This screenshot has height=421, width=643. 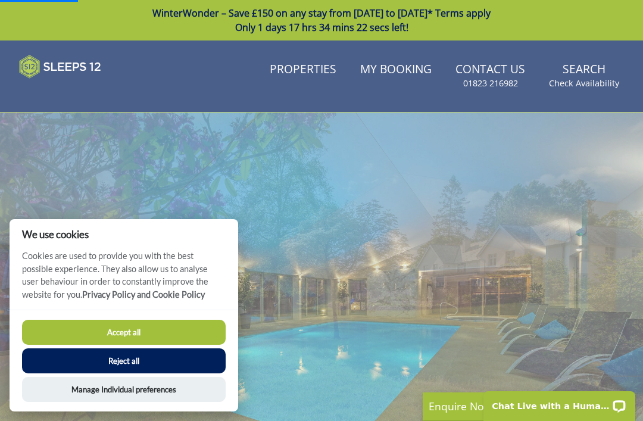 What do you see at coordinates (124, 279) in the screenshot?
I see `p: Cookies are used to provide you with the best possible experience. They also allow us to analyse ...` at bounding box center [124, 279].